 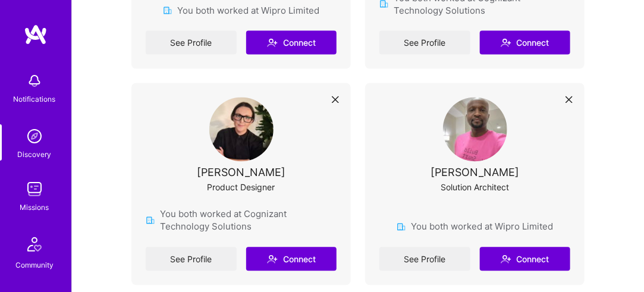 I want to click on div: Community, so click(x=35, y=264).